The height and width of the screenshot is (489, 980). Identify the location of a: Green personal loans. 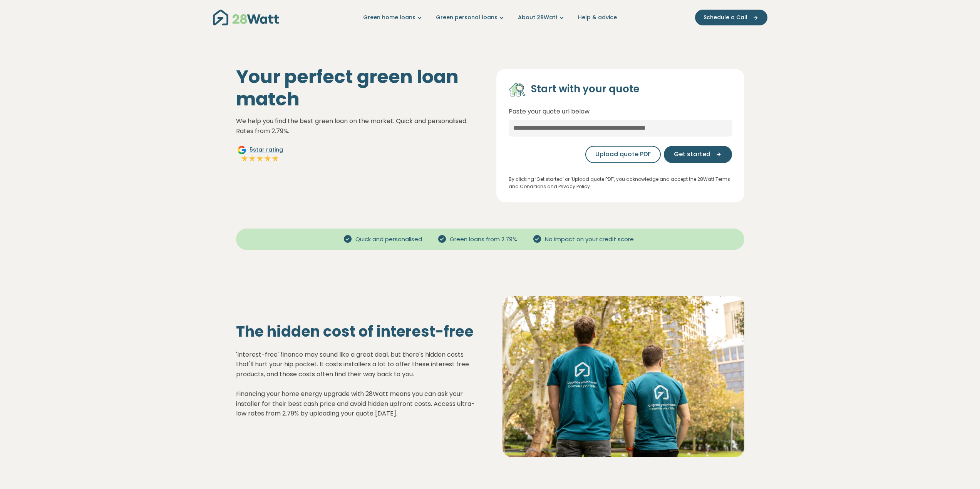
(471, 17).